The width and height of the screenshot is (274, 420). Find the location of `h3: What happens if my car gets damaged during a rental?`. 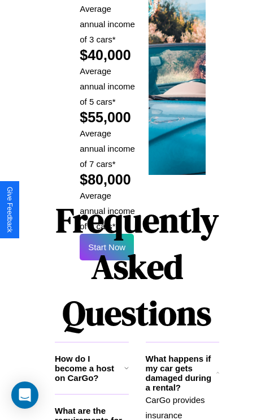

h3: What happens if my car gets damaged during a rental? is located at coordinates (181, 373).